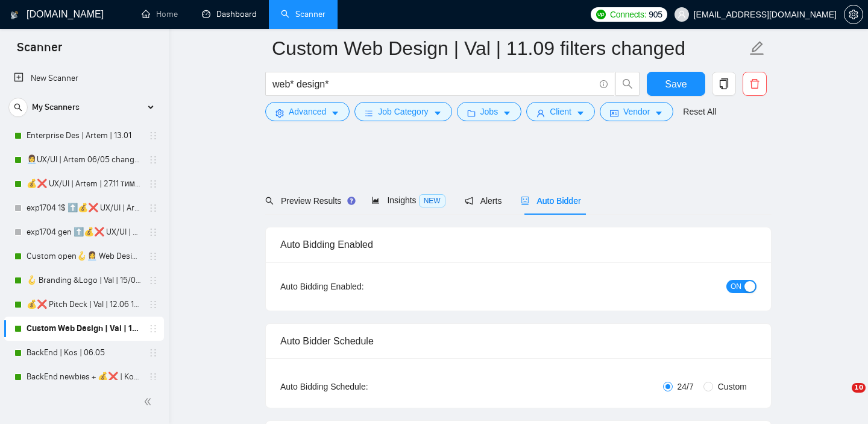 This screenshot has width=868, height=424. Describe the element at coordinates (15, 15) in the screenshot. I see `img: logo` at that location.